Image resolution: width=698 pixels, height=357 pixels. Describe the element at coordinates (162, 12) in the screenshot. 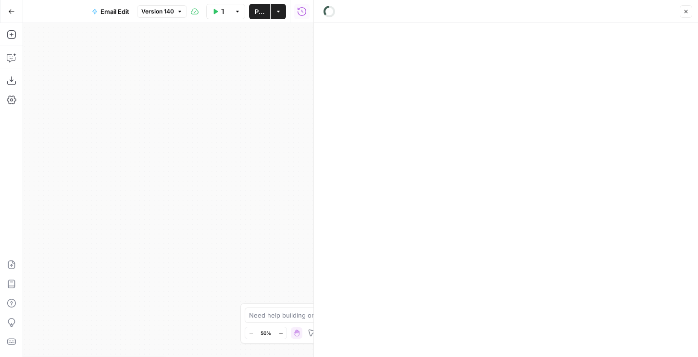

I see `button: Version 140` at that location.